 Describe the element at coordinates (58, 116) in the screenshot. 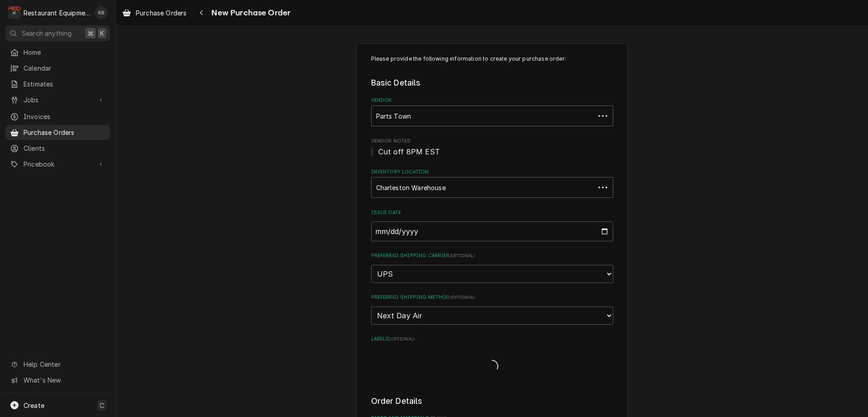

I see `a: Invoices` at that location.